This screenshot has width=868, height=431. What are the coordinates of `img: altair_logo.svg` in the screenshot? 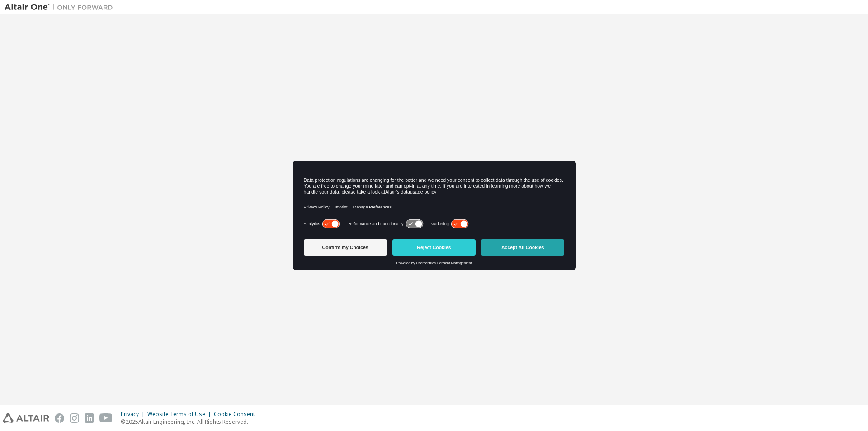 It's located at (26, 418).